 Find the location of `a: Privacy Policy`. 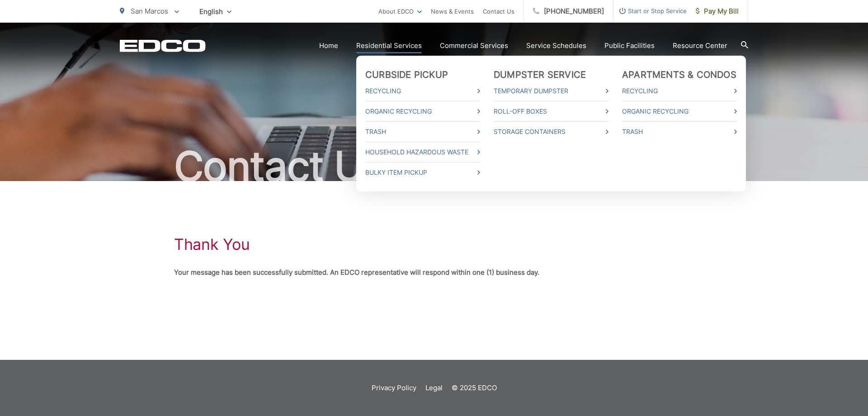

a: Privacy Policy is located at coordinates (393, 388).